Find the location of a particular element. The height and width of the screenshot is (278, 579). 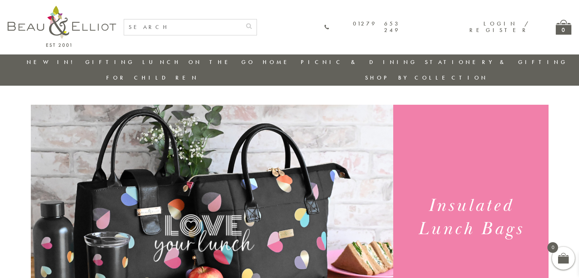

div: 0 is located at coordinates (564, 27).